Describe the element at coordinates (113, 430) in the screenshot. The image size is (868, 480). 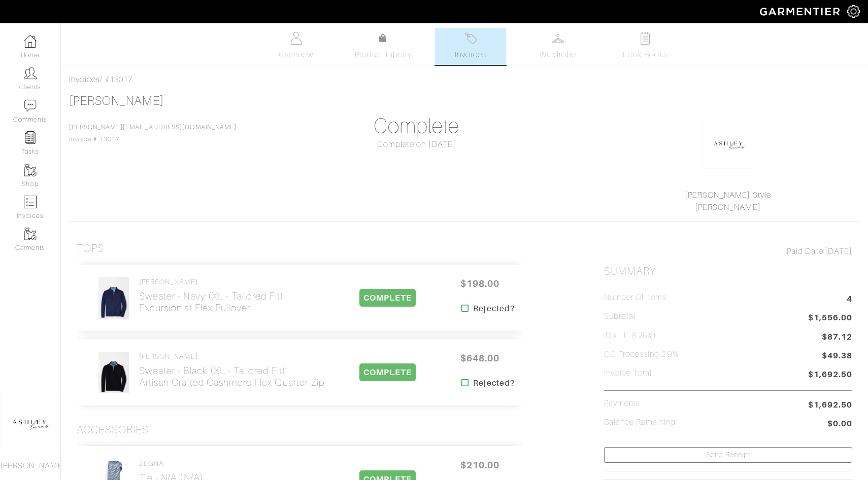
I see `h3: Accessories` at that location.